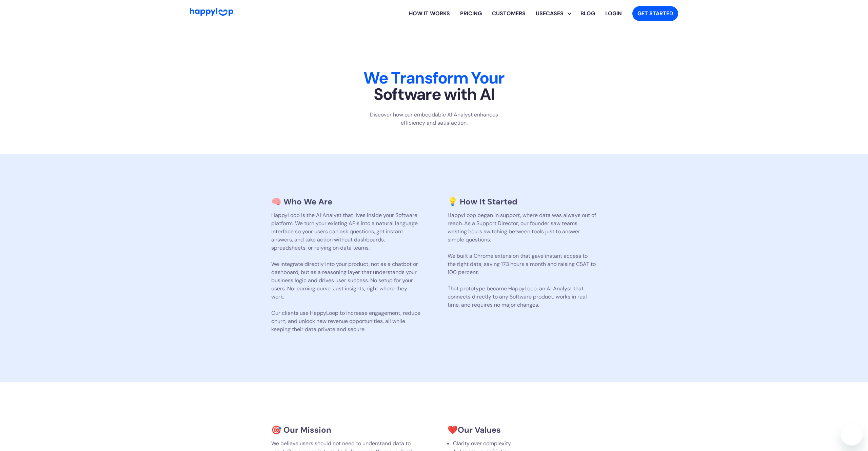  I want to click on p: HappyLoop is the AI Analyst that lives inside your Software platform. We turn your existing APIs ..., so click(346, 272).